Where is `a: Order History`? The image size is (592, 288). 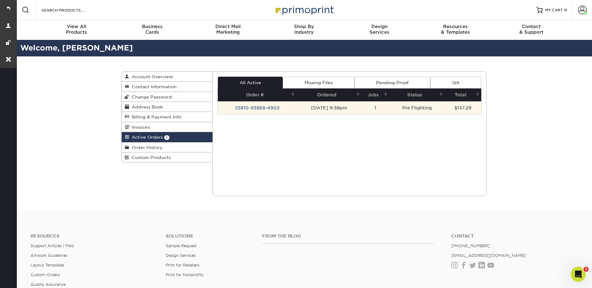
a: Order History is located at coordinates (167, 148).